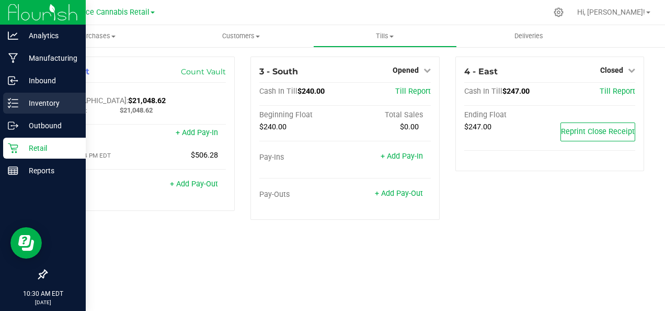 This screenshot has width=665, height=311. What do you see at coordinates (529, 36) in the screenshot?
I see `span: Deliveries` at bounding box center [529, 36].